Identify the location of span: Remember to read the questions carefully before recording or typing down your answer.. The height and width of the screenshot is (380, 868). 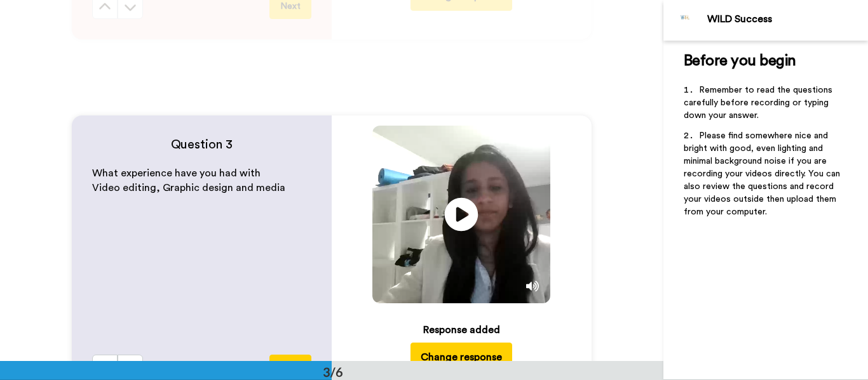
(759, 103).